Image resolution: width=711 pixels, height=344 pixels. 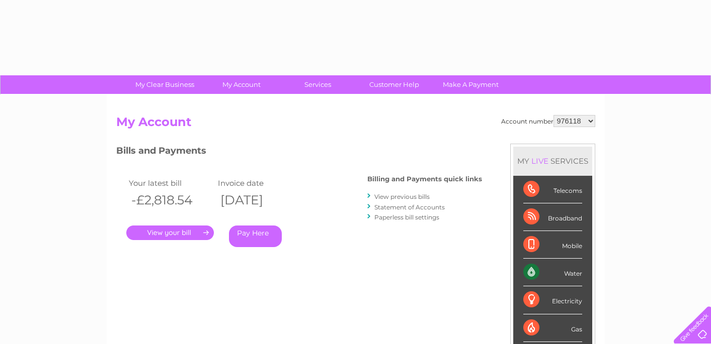 I want to click on div: Electricity, so click(x=552, y=300).